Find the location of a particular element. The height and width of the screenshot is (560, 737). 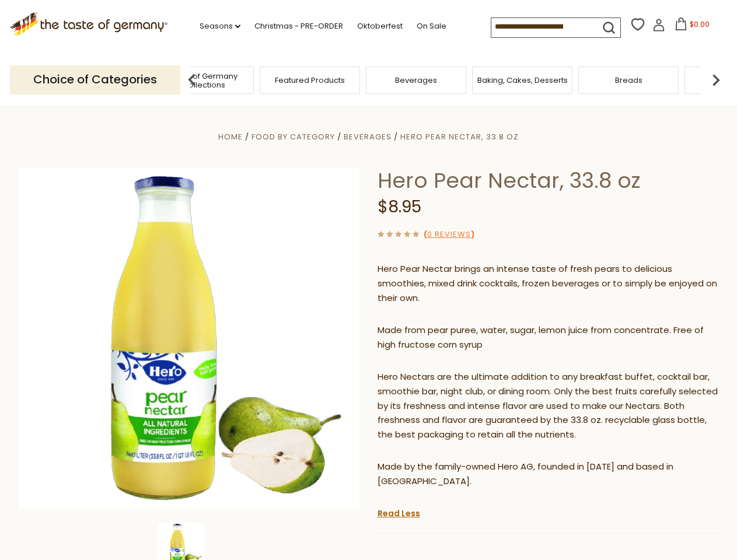

a: Christmas - PRE-ORDER is located at coordinates (299, 26).